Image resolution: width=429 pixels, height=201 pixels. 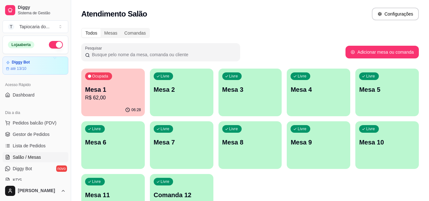 What do you see at coordinates (181, 195) in the screenshot?
I see `p: Comanda 12` at bounding box center [181, 195].